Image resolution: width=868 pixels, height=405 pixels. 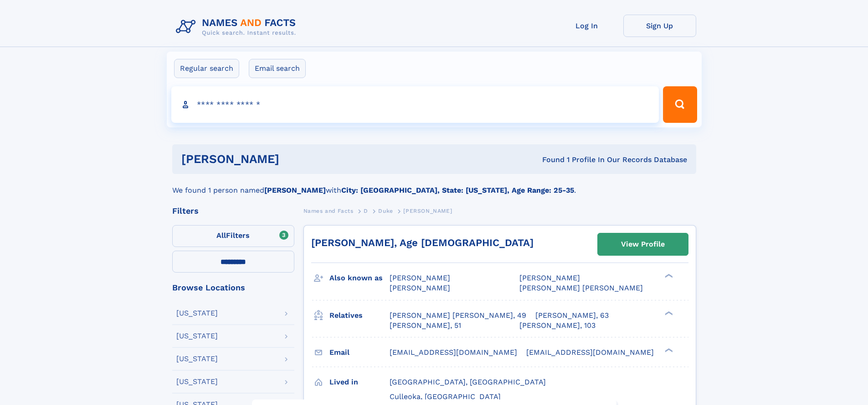 I want to click on div: Browse Locations, so click(x=233, y=287).